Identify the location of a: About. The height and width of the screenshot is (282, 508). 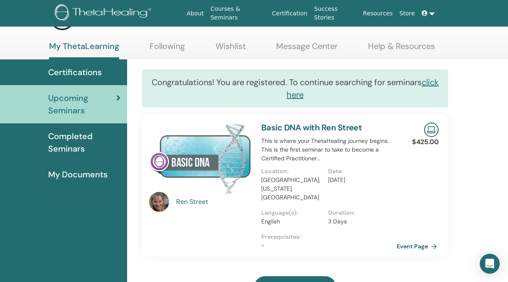
(195, 13).